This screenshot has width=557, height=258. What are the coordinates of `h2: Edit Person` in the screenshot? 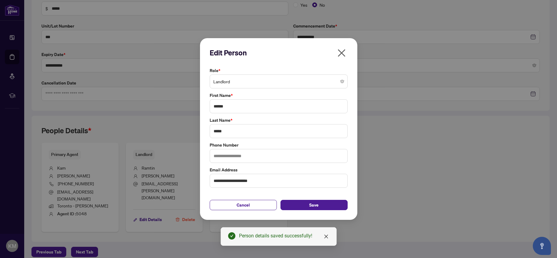 It's located at (279, 53).